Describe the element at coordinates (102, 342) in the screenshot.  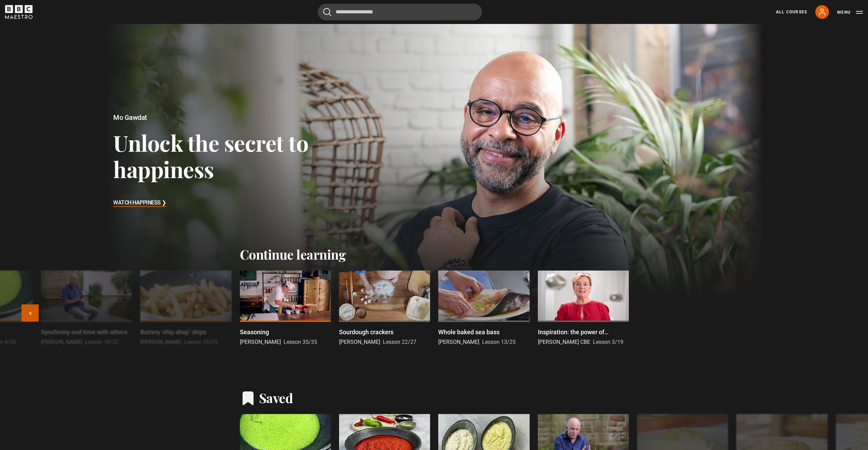
I see `span: Lesson 18/22` at that location.